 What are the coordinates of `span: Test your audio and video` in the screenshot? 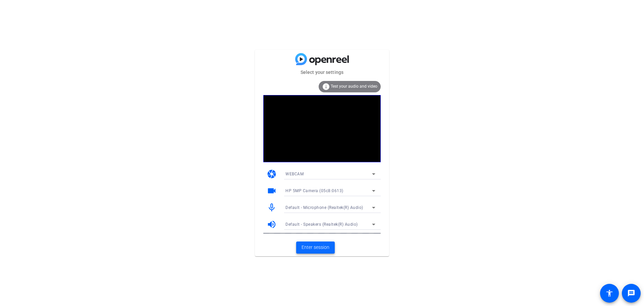 It's located at (354, 87).